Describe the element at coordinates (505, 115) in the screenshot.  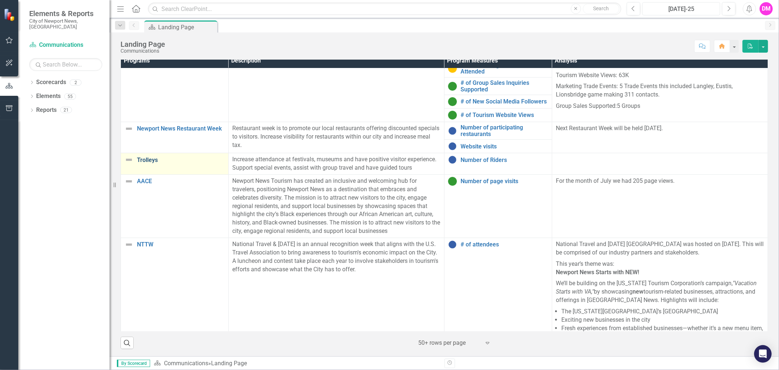
I see `a: # of Tourism Website Views` at that location.